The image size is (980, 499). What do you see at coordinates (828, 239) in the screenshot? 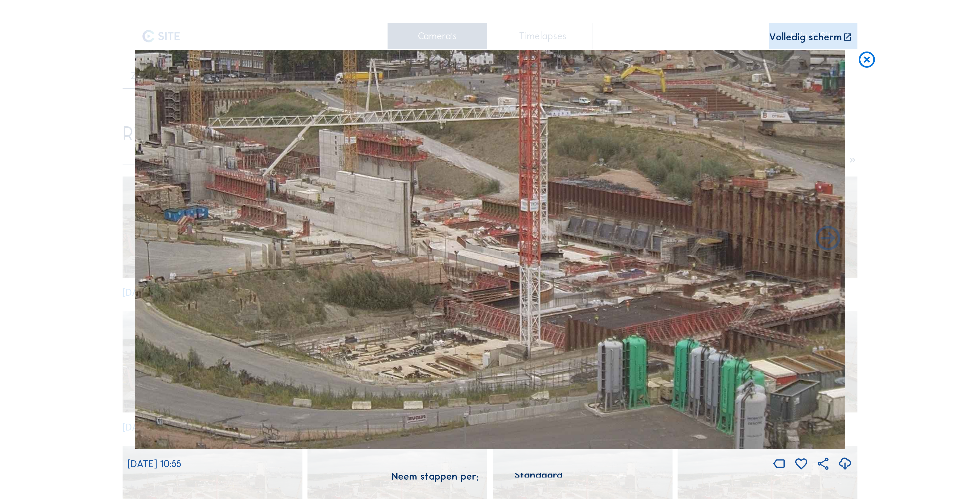
I see `i: Back` at bounding box center [828, 239].